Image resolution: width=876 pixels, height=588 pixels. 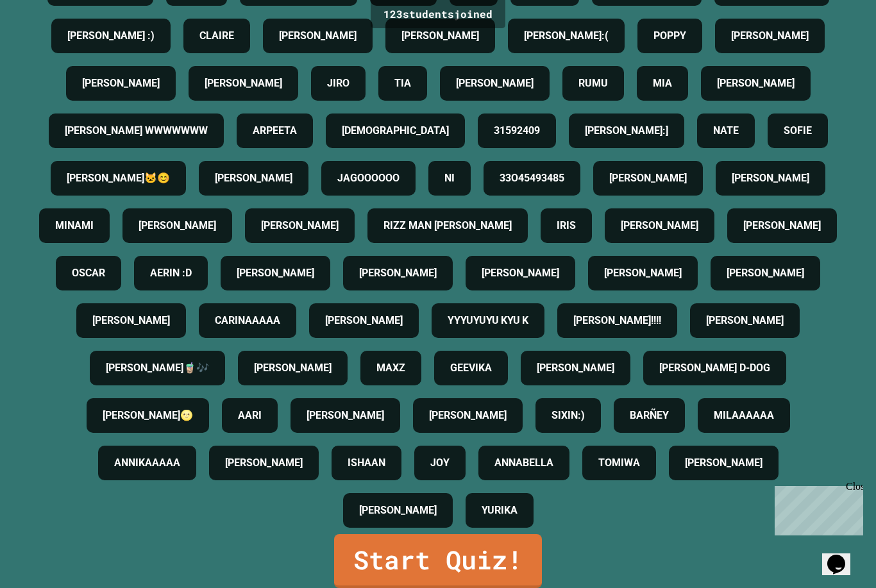 What do you see at coordinates (438, 561) in the screenshot?
I see `a: Start Quiz!` at bounding box center [438, 561].